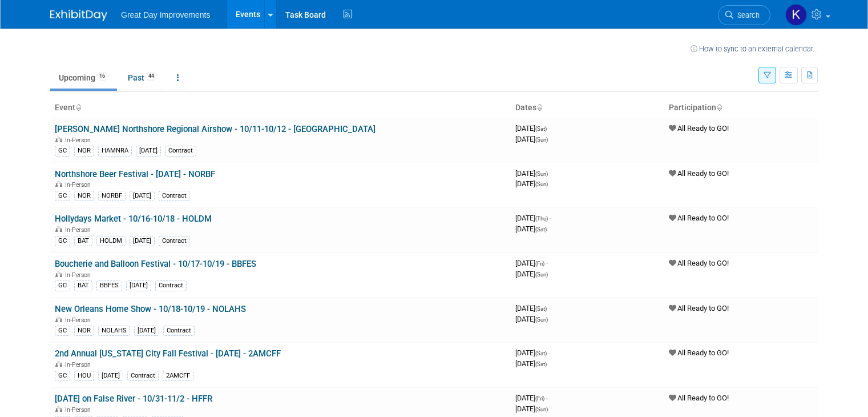 The width and height of the screenshot is (868, 417). Describe the element at coordinates (587, 108) in the screenshot. I see `th: Dates` at that location.